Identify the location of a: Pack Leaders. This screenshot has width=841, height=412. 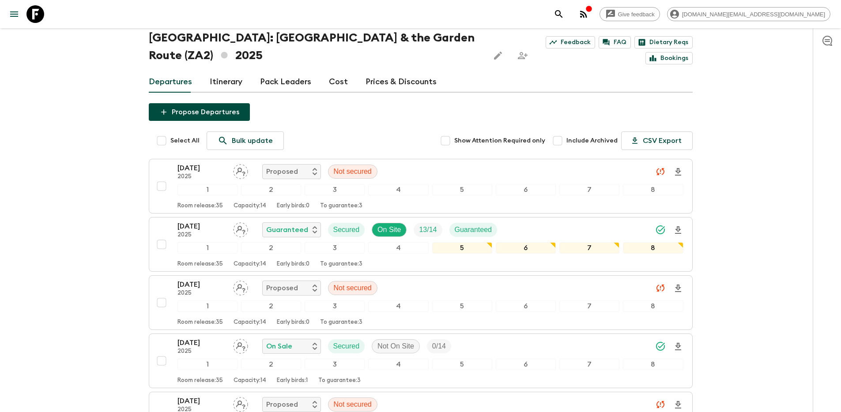
(286, 82).